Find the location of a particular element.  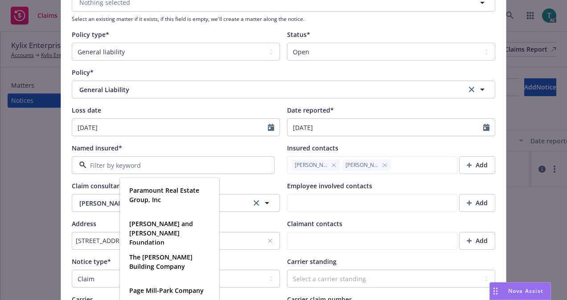

span: Notice type* is located at coordinates (91, 262).